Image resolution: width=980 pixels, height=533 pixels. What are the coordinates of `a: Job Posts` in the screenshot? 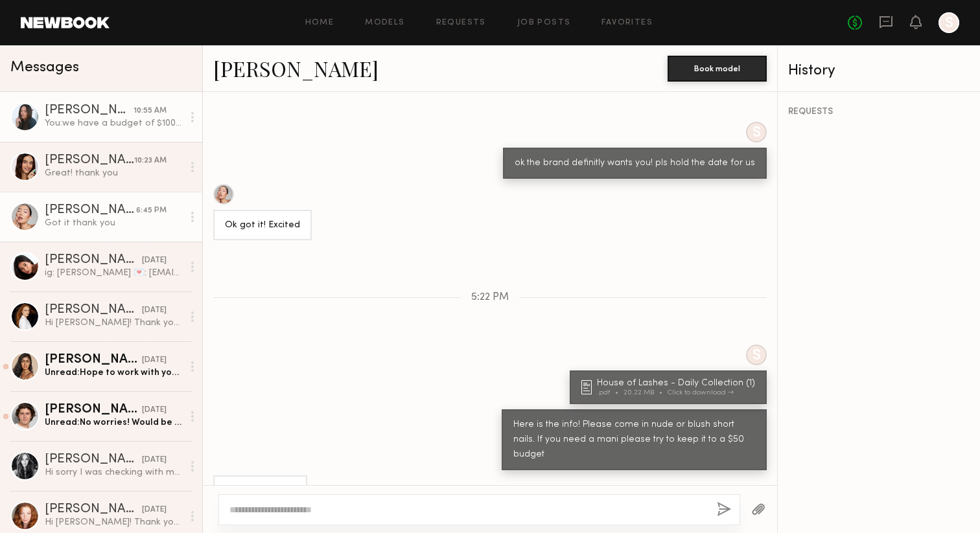 It's located at (544, 23).